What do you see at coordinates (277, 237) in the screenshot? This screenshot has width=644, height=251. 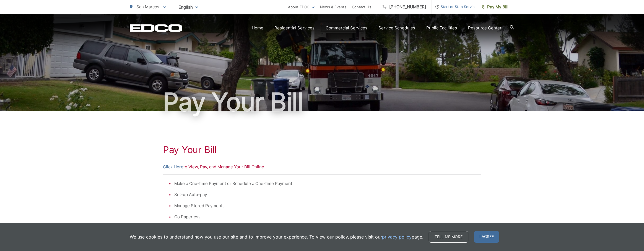 I see `p: We use cookies to understand how you use our site and to improve your experience. To view our pol...` at bounding box center [277, 237].